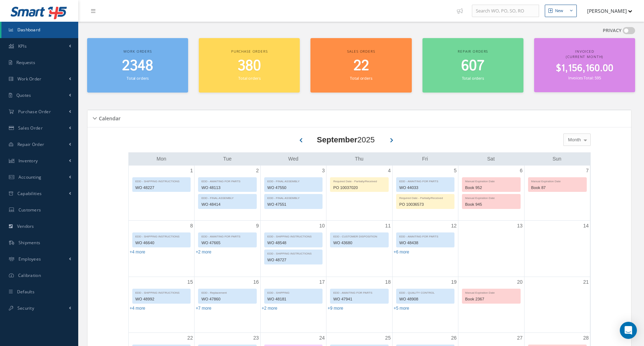 The width and height of the screenshot is (644, 346). What do you see at coordinates (472, 51) in the screenshot?
I see `span: Repair orders` at bounding box center [472, 51].